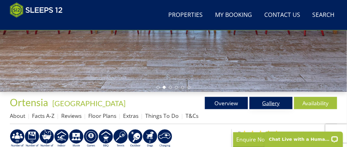  What do you see at coordinates (316, 103) in the screenshot?
I see `a: Availability` at bounding box center [316, 103].